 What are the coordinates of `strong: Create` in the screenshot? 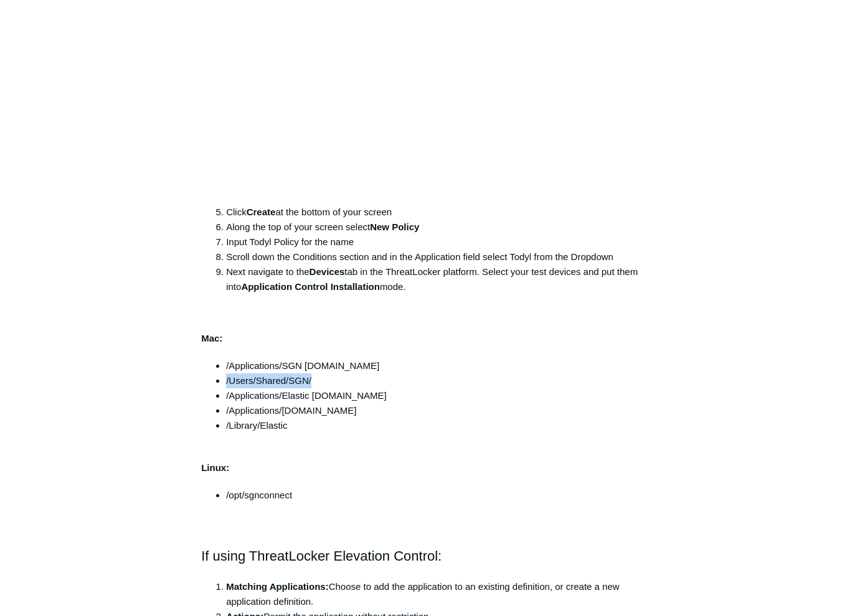 It's located at (261, 212).